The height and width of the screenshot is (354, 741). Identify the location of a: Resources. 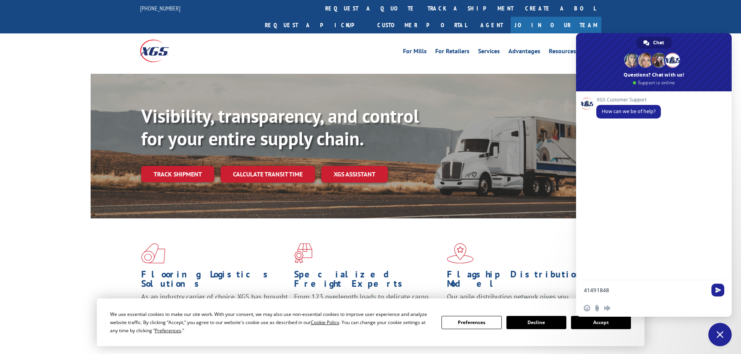
(563, 53).